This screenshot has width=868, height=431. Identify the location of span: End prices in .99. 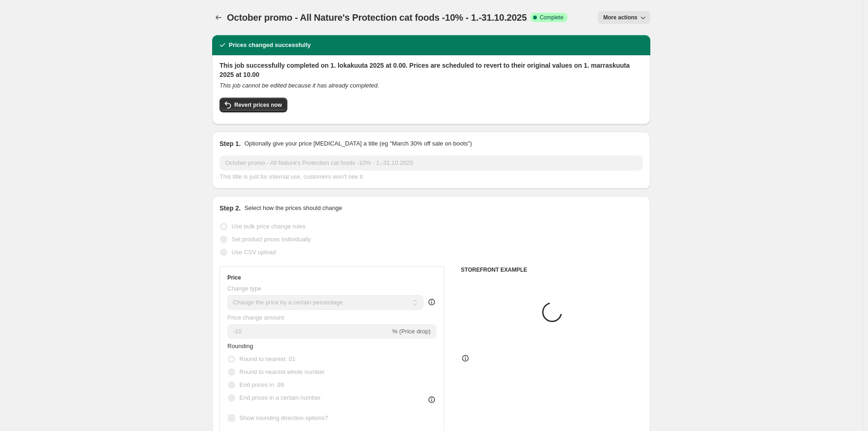
(261, 385).